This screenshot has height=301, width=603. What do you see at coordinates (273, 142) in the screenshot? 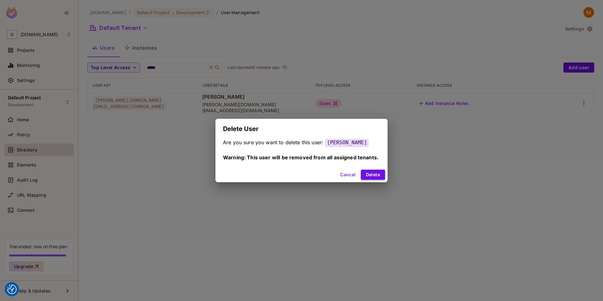
I see `span: Are you sure you want to delete this user:` at bounding box center [273, 142].